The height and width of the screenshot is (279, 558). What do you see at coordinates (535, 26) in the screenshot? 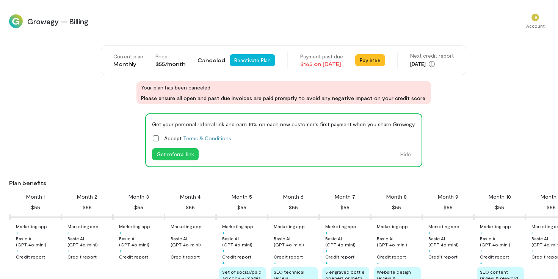
I see `div: Account` at bounding box center [535, 26].